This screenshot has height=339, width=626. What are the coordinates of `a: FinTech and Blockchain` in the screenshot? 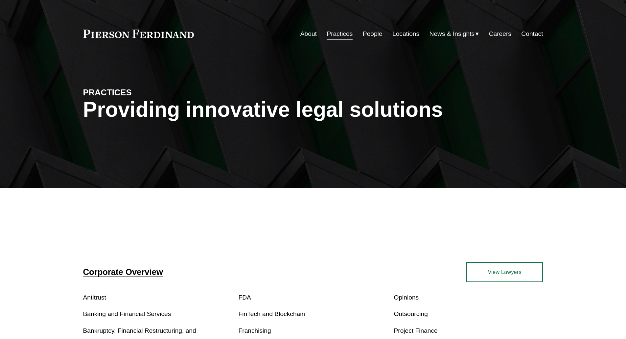 It's located at (272, 314).